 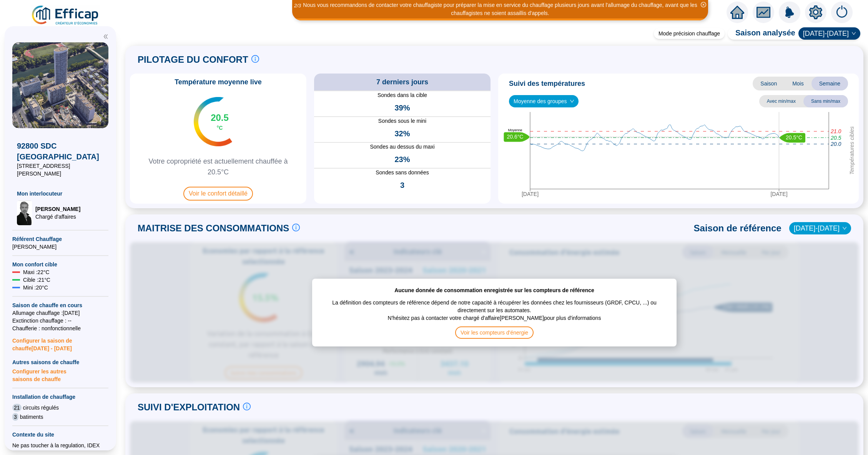 I want to click on tspan: 20.0, so click(x=836, y=144).